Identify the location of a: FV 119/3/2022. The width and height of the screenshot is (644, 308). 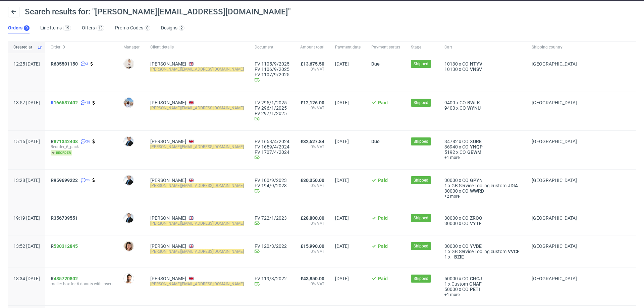
(272, 279).